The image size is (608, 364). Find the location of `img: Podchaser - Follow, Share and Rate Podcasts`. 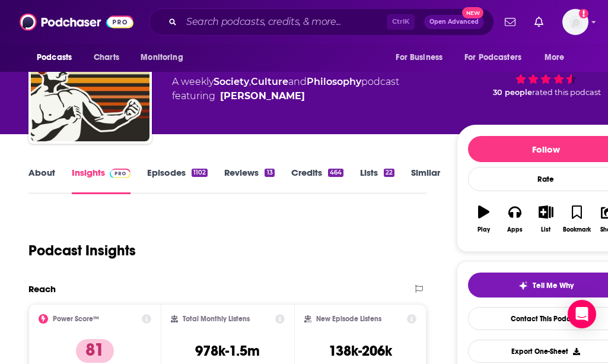

img: Podchaser - Follow, Share and Rate Podcasts is located at coordinates (77, 22).